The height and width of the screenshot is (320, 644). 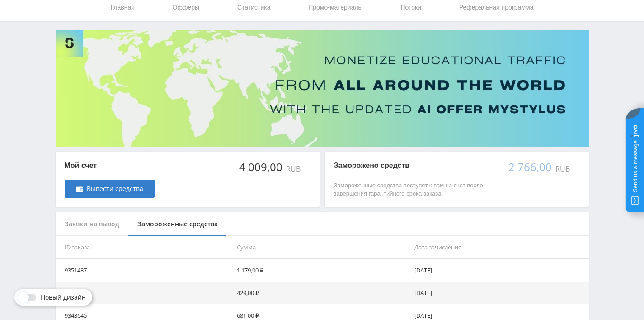 I want to click on span: Новый дизайн, so click(x=63, y=297).